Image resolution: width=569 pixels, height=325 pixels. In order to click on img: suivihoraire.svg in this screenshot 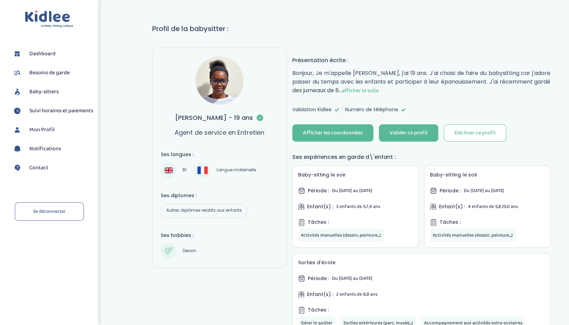, I will do `click(17, 111)`.